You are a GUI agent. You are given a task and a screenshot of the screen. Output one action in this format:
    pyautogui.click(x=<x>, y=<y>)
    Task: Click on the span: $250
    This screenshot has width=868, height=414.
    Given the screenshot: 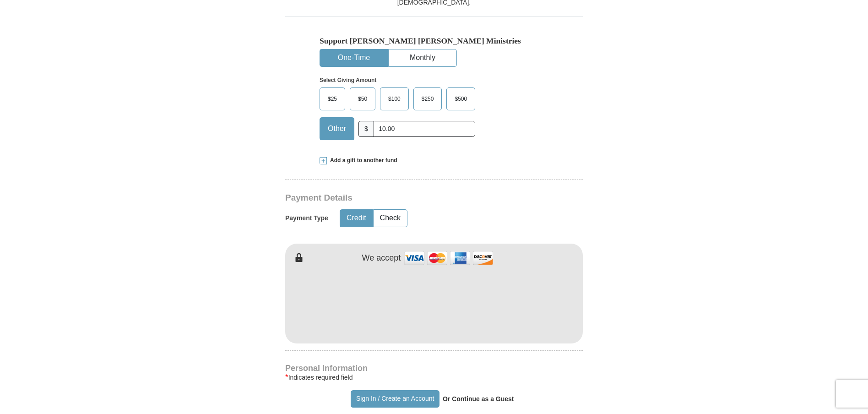 What is the action you would take?
    pyautogui.click(x=428, y=99)
    